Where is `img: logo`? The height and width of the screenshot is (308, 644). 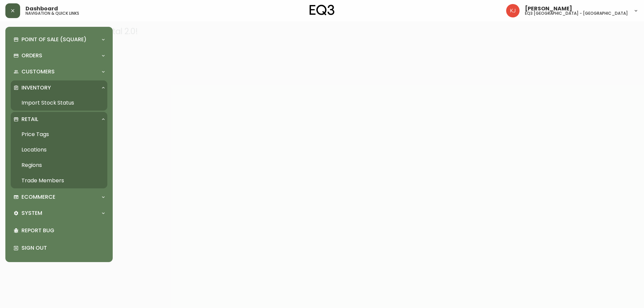
img: logo is located at coordinates (322, 10).